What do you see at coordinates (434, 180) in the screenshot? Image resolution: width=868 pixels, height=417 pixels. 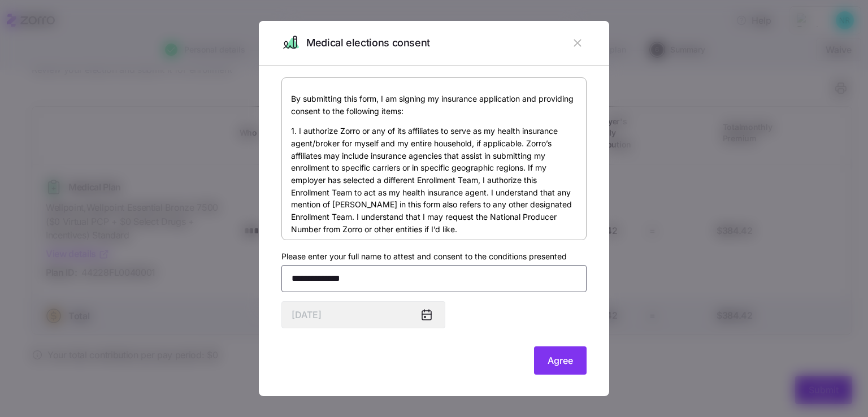 I see `p: 1. I authorize Zorro or any of its affiliates to serve as my health insurance agent/broker for my...` at bounding box center [434, 180].